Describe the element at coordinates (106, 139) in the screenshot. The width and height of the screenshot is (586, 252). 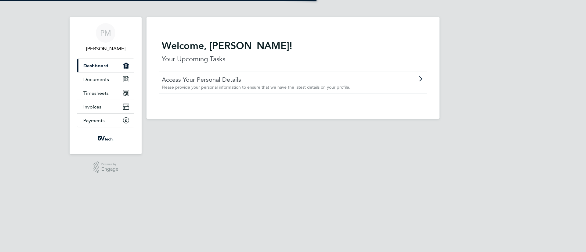
I see `img: weare5values-logo-retina.png` at that location.